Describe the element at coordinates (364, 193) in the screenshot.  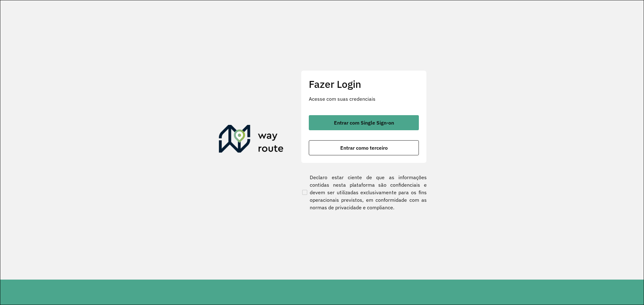
I see `label: Declaro estar ciente de que as informações contidas nesta plataforma são confidenciais e devem se...` at that location.